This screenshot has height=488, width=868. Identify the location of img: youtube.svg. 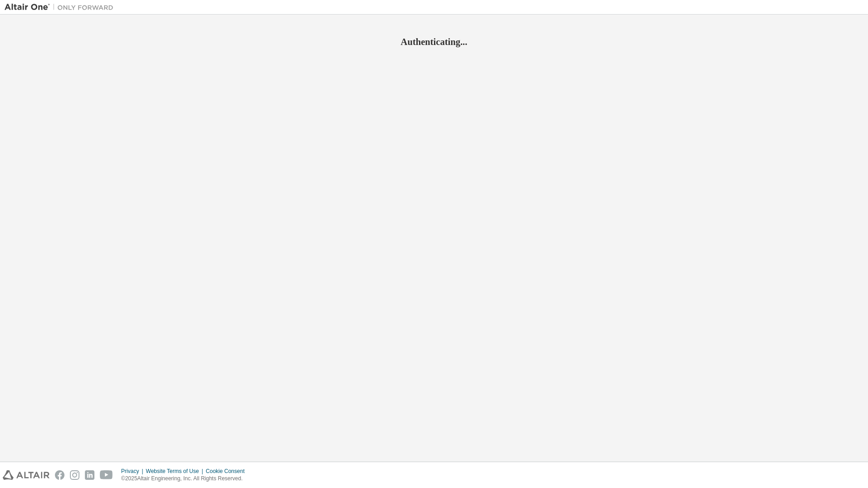
(106, 475).